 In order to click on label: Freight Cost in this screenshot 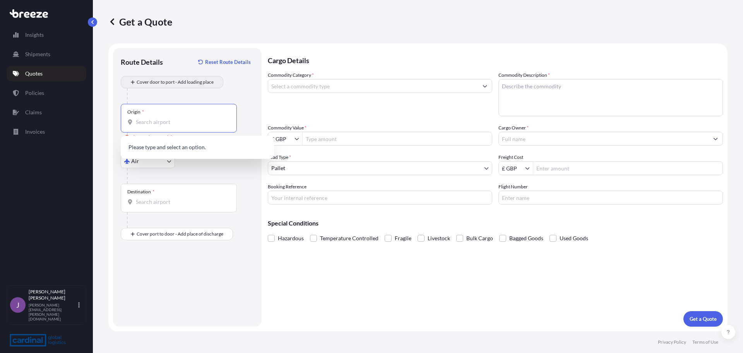, I will do `click(511, 157)`.